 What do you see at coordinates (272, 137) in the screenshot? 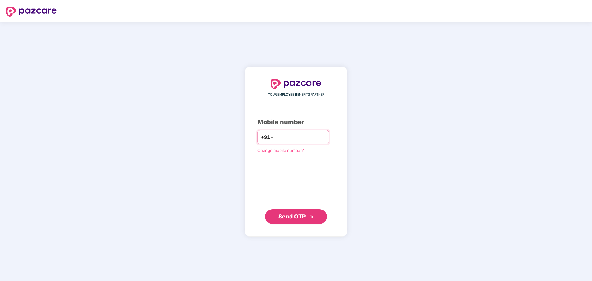
I see `span: down` at bounding box center [272, 137].